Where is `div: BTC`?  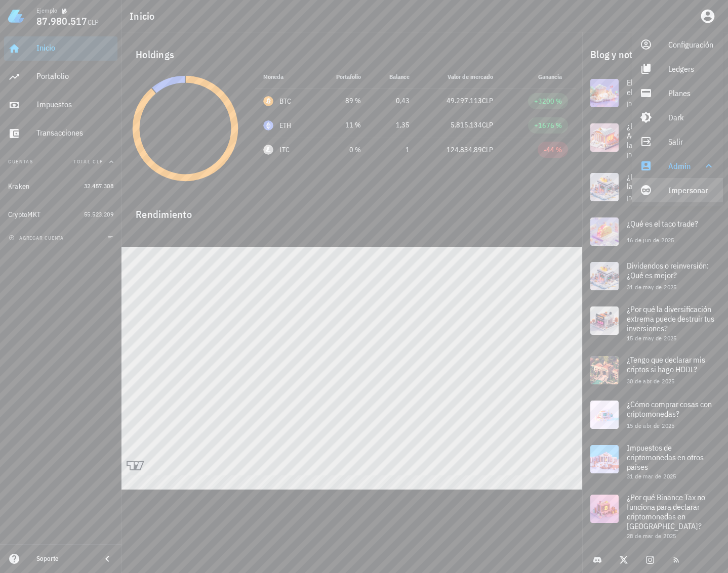 div: BTC is located at coordinates (285, 101).